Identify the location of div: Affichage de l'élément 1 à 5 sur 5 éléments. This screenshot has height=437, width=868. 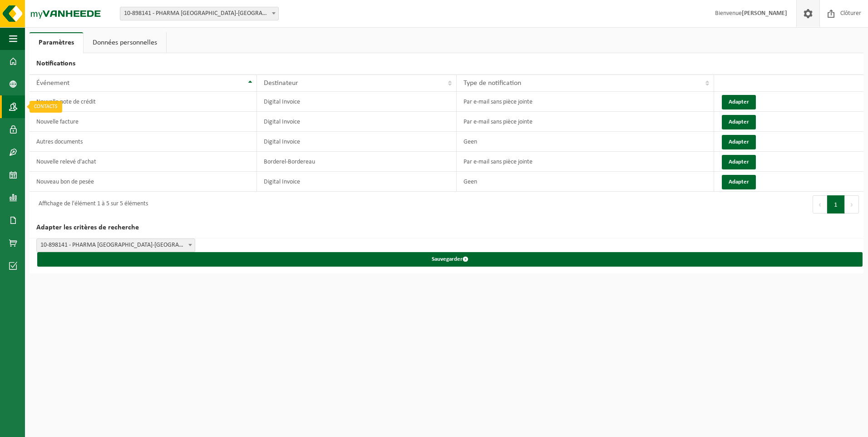
(91, 205).